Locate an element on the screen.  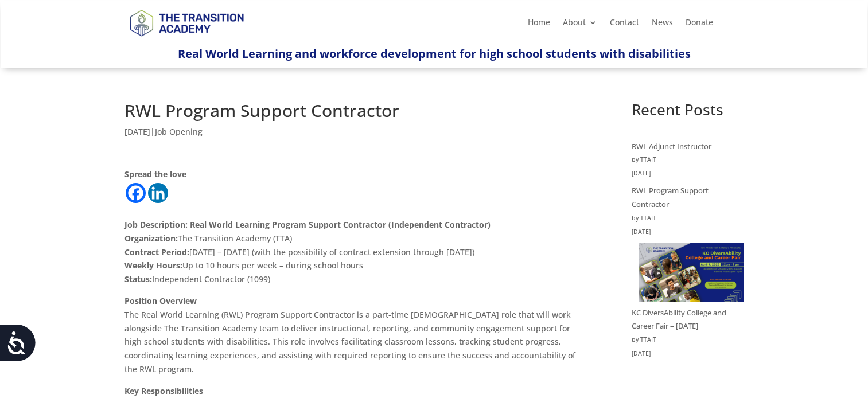
a: Contact is located at coordinates (624, 25).